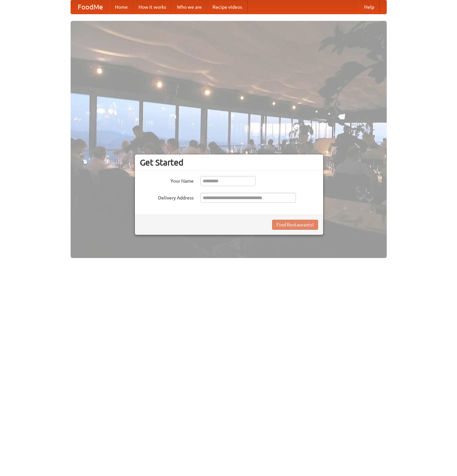 The image size is (457, 476). What do you see at coordinates (227, 7) in the screenshot?
I see `a: Recipe videos` at bounding box center [227, 7].